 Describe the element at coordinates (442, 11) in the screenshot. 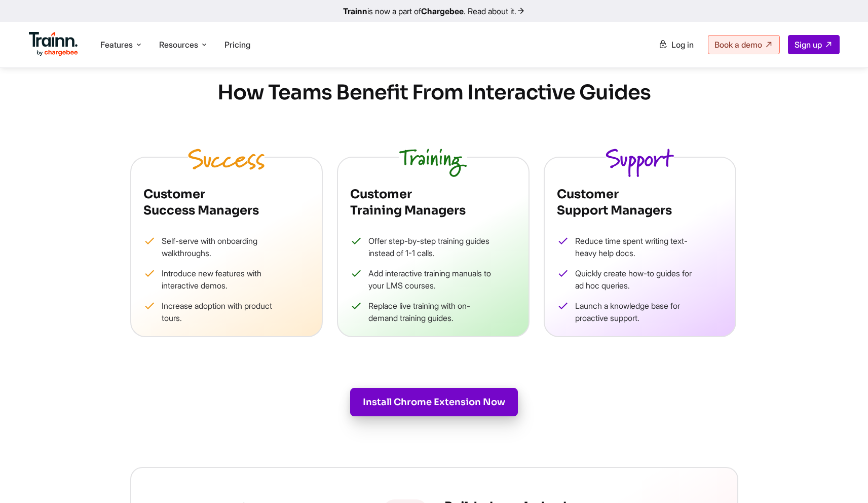

I see `b: Chargebee` at that location.